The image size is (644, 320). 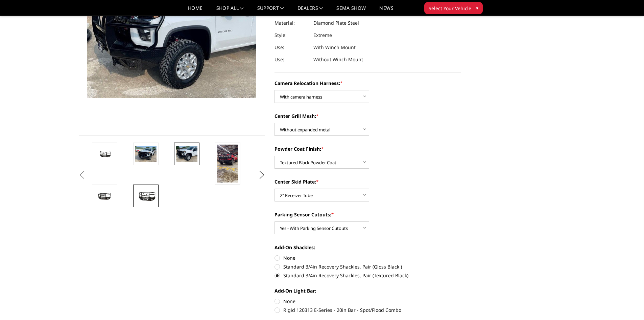 I want to click on a: News, so click(x=386, y=10).